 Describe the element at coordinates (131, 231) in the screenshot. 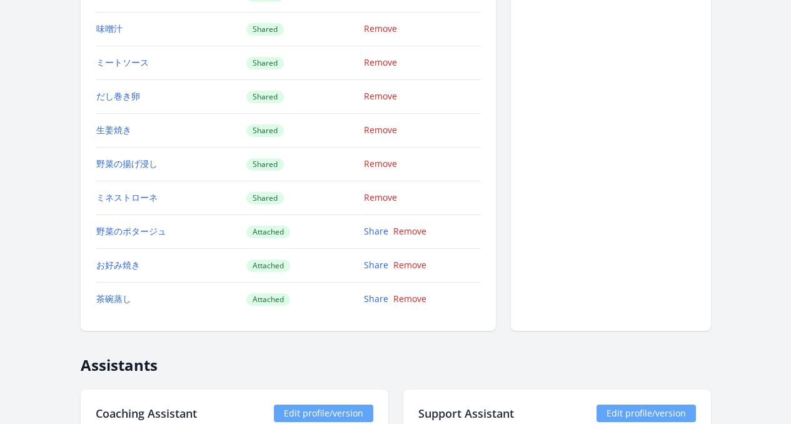

I see `a: 野菜のポタージュ` at that location.